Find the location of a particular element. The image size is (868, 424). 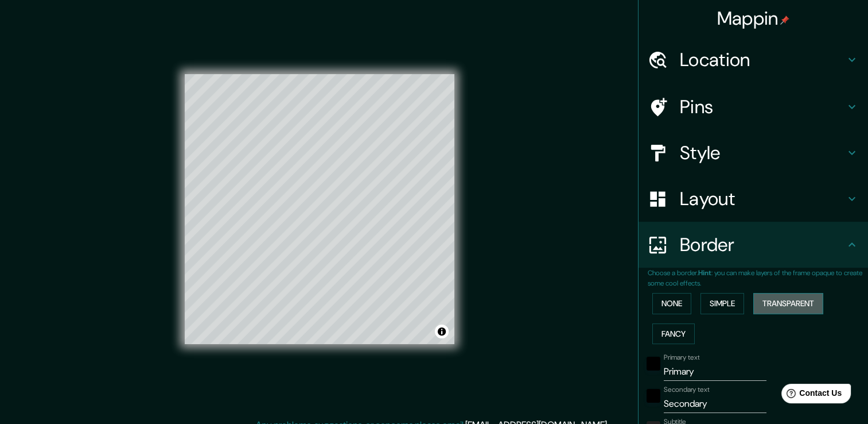

button: Simple is located at coordinates (723, 304).